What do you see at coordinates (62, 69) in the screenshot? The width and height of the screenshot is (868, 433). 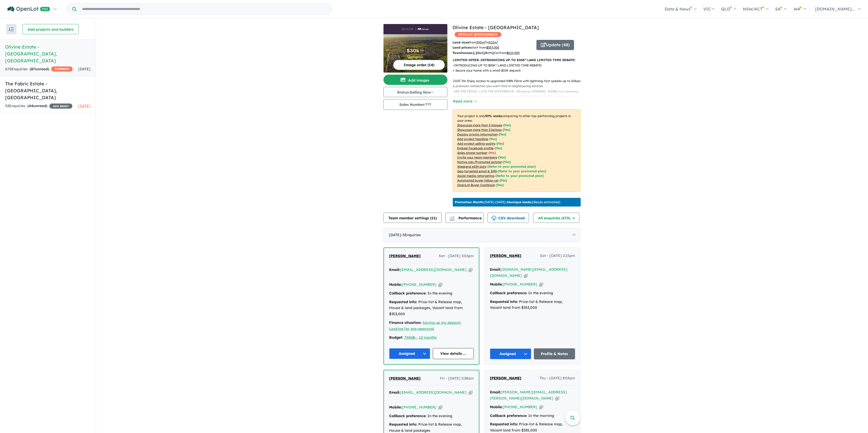 I see `span: CASHBACK` at bounding box center [62, 69].